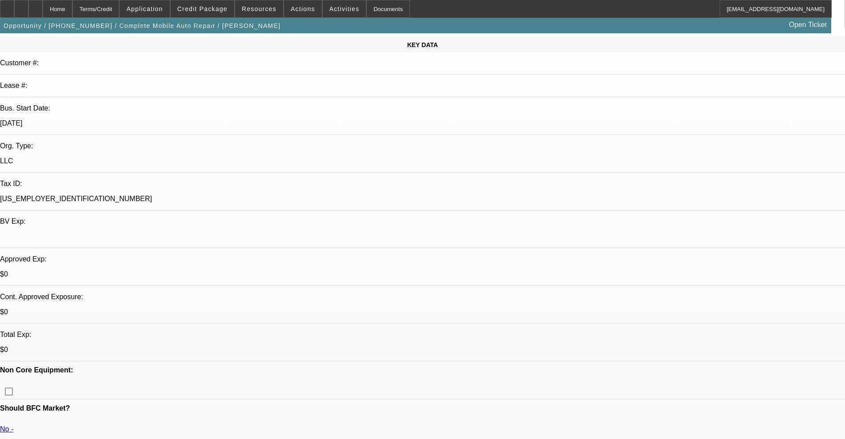 The height and width of the screenshot is (439, 845). I want to click on button: Actions, so click(303, 9).